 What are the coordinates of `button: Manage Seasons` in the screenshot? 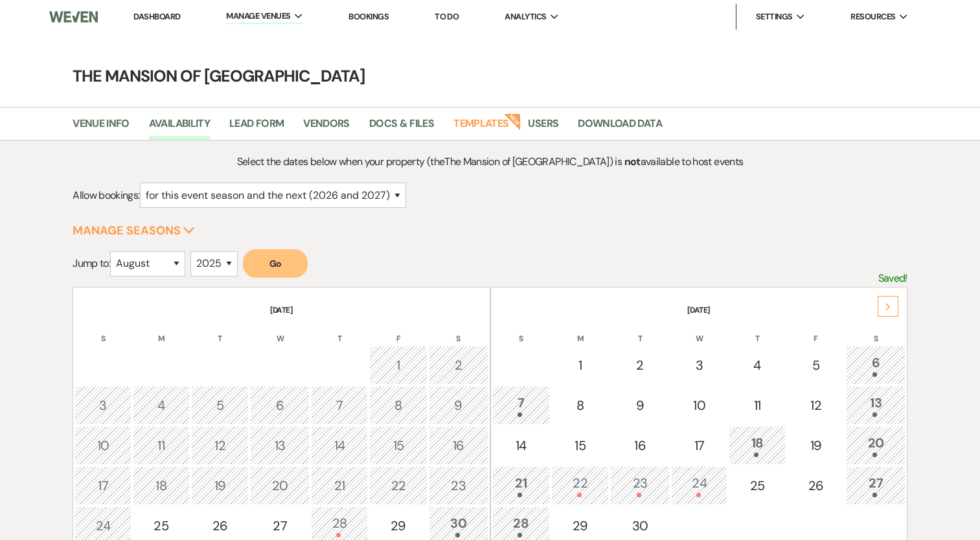 It's located at (134, 230).